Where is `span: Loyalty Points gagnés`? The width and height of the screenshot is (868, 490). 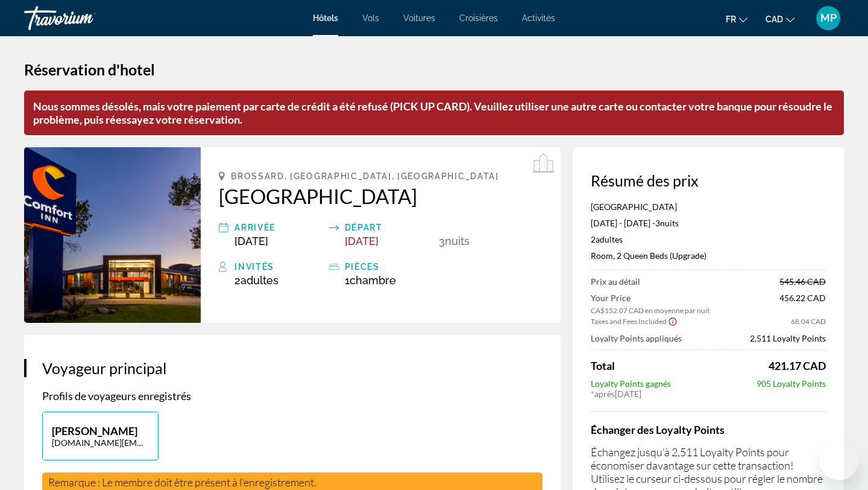 span: Loyalty Points gagnés is located at coordinates (631, 383).